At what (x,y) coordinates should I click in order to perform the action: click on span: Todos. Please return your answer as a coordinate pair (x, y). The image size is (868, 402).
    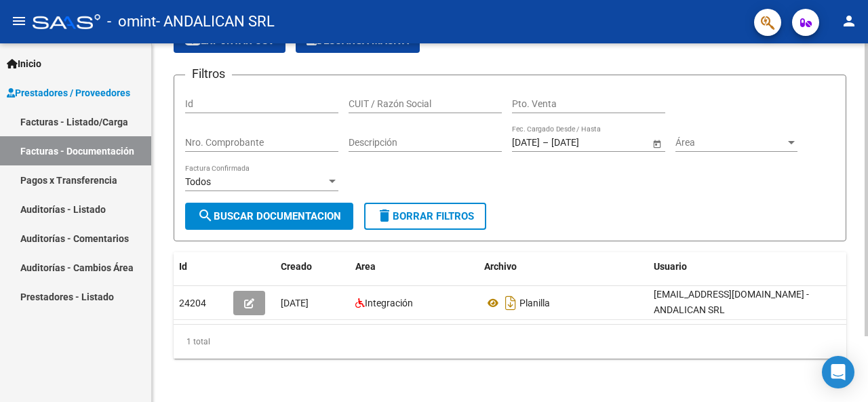
    Looking at the image, I should click on (198, 182).